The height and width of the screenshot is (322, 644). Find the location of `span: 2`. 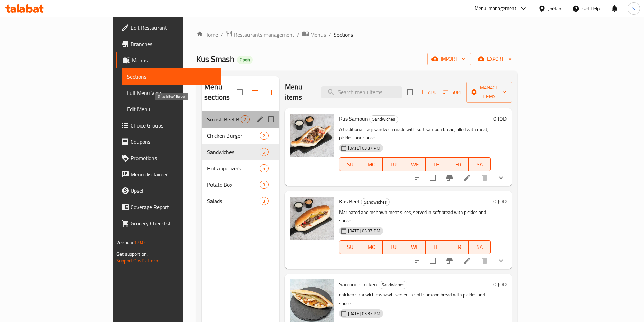

span: 2 is located at coordinates (264, 135).